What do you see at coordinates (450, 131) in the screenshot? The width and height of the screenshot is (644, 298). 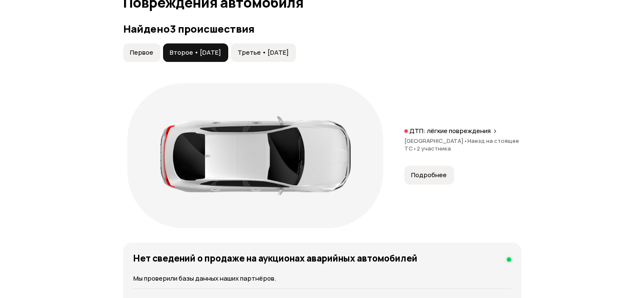 I see `p: ДТП: лёгкие повреждения` at bounding box center [450, 131].